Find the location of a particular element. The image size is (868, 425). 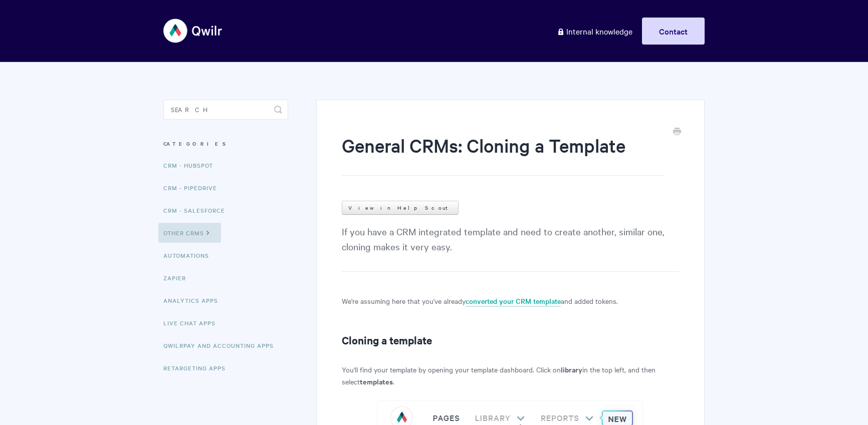

a: CRM - HubSpot is located at coordinates (192, 165).